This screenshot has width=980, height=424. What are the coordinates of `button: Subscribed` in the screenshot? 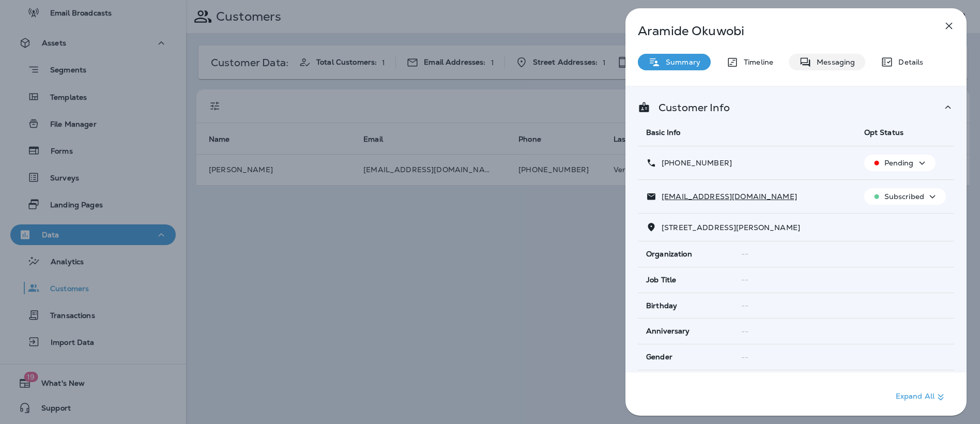 It's located at (905, 197).